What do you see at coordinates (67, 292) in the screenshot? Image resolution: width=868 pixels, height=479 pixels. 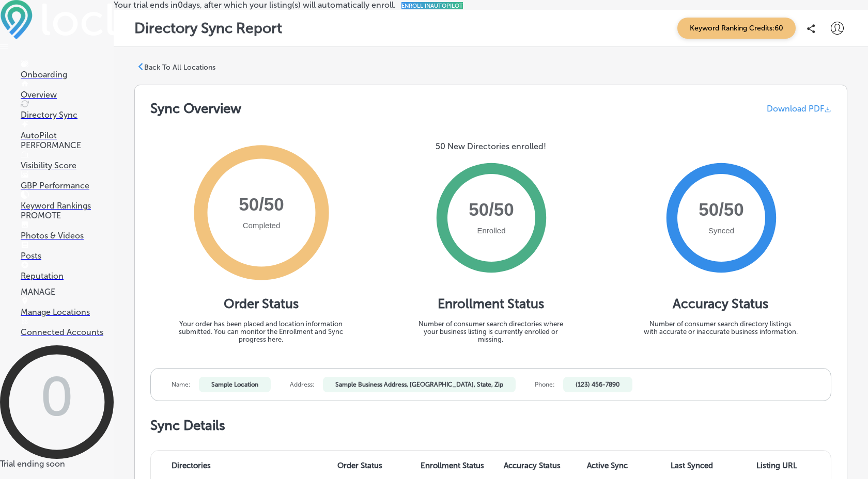 I see `p: MANAGE` at bounding box center [67, 292].